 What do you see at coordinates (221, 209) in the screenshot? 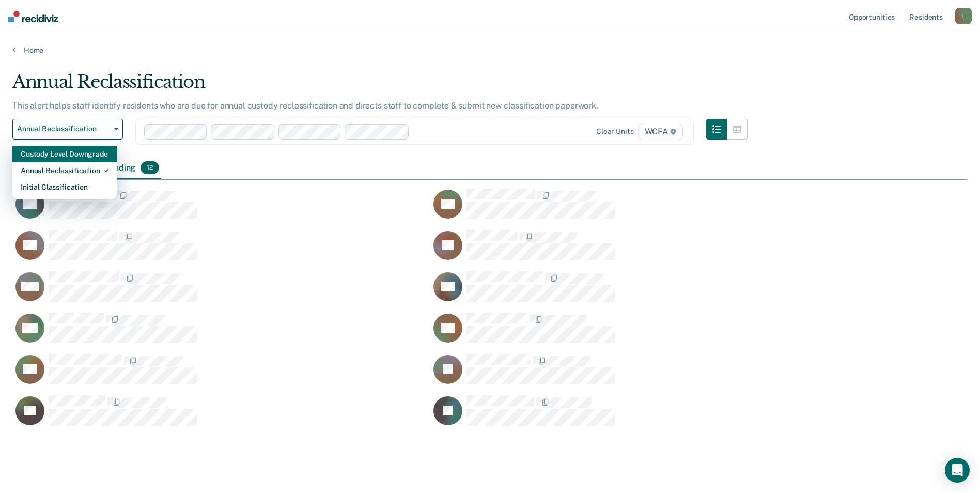
I see `div: CaseloadOpportunityCell-00548235` at bounding box center [221, 209].